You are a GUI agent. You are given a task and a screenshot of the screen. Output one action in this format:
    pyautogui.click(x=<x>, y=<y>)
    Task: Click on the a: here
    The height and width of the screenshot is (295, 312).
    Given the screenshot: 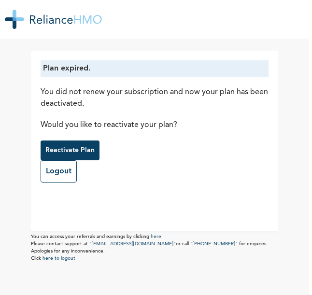 What is the action you would take?
    pyautogui.click(x=156, y=237)
    